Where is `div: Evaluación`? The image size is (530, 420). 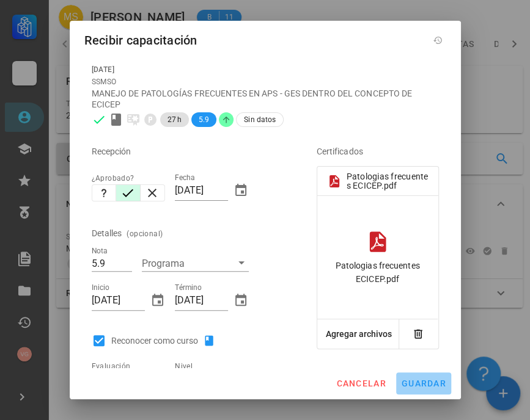
div: Evaluación is located at coordinates (128, 367).